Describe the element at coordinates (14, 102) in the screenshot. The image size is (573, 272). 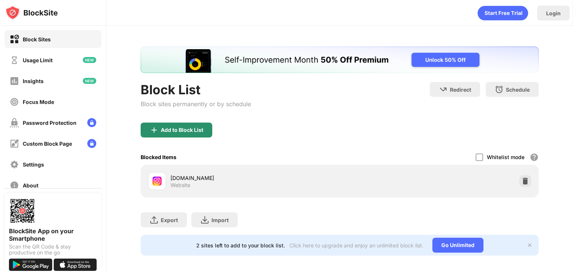
I see `img: focus-off.svg` at that location.